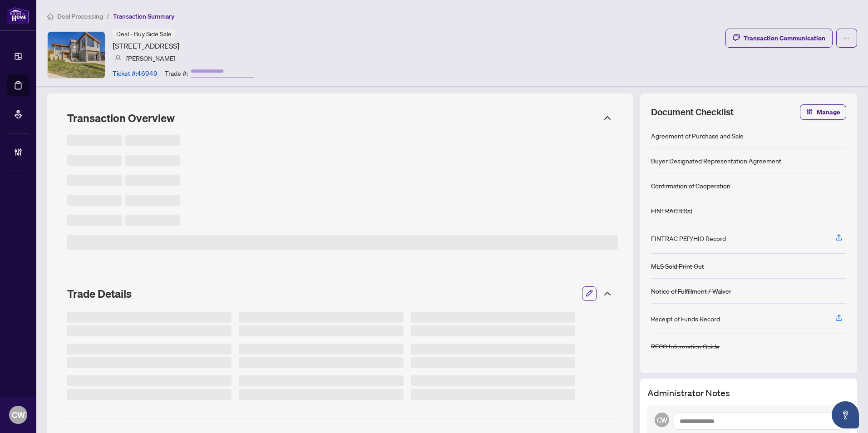 This screenshot has height=433, width=868. What do you see at coordinates (135, 73) in the screenshot?
I see `article: Ticket #: 46949` at bounding box center [135, 73].